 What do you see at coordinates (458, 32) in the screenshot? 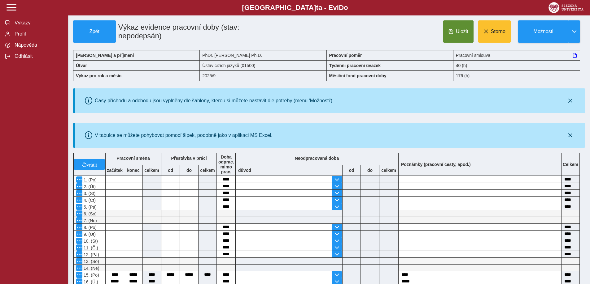
I see `button: Uložit` at bounding box center [458, 32].